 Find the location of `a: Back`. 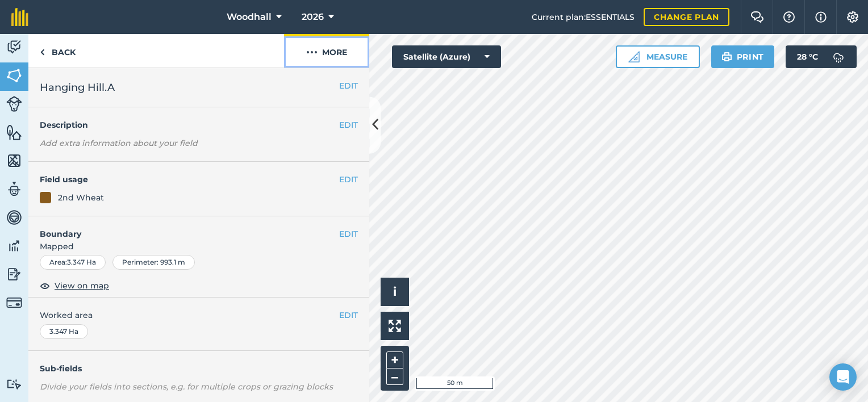

a: Back is located at coordinates (57, 50).